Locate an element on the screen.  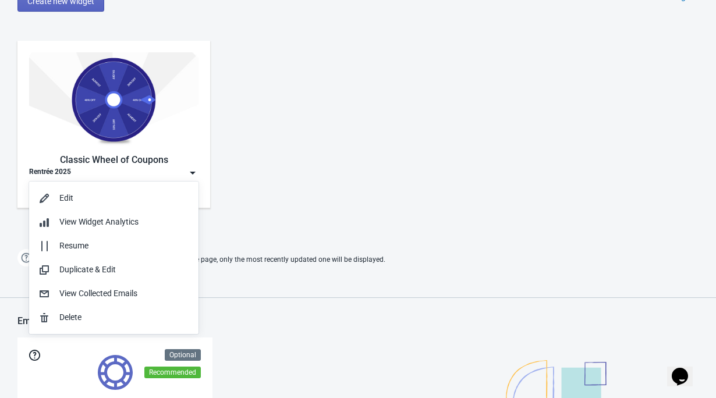
button: View Widget Analytics is located at coordinates (114, 222).